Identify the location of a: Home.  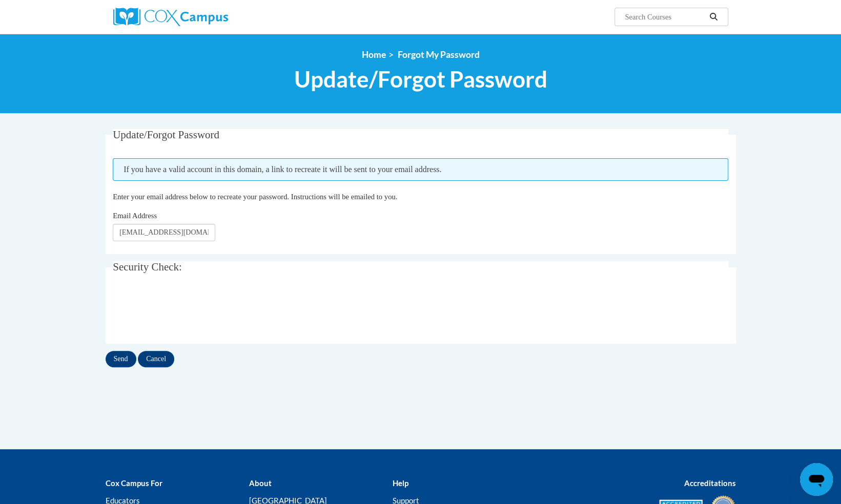
(374, 54).